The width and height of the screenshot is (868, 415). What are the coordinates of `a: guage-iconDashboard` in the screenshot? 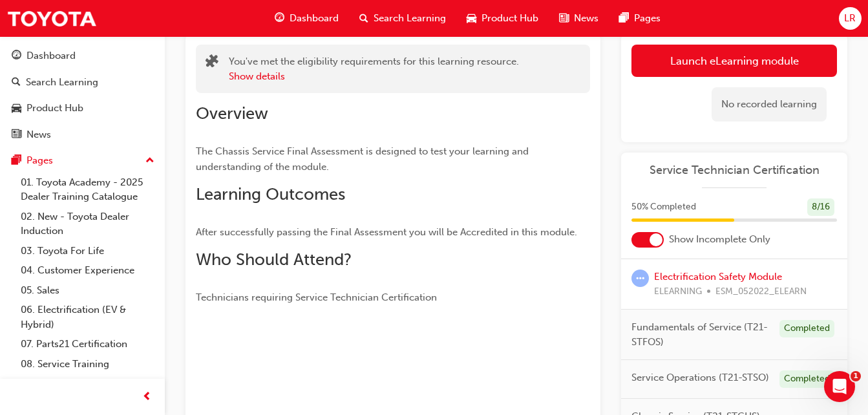 It's located at (306, 18).